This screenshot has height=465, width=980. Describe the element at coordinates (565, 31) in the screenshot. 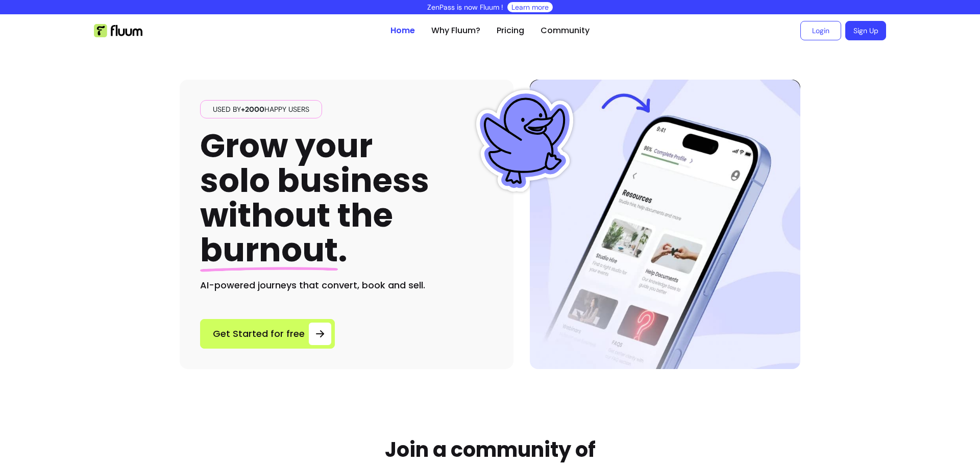

I see `a: Community` at that location.